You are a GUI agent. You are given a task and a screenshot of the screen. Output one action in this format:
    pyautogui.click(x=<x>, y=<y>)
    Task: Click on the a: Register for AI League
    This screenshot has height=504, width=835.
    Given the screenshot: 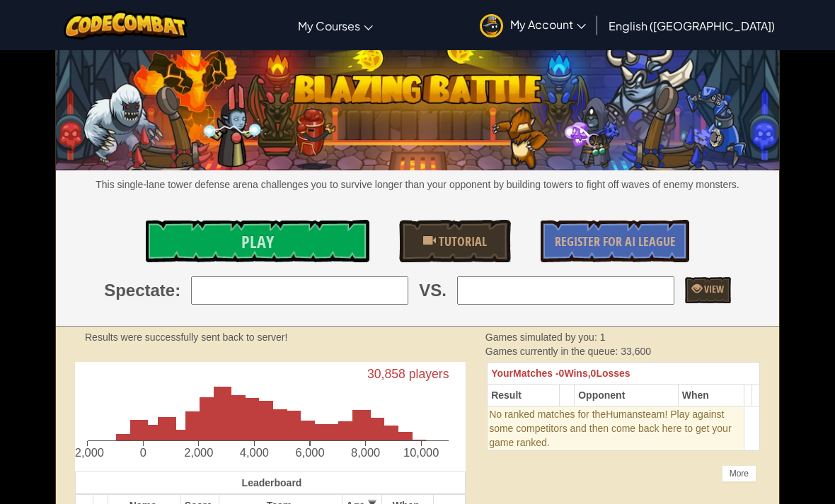 What is the action you would take?
    pyautogui.click(x=615, y=241)
    